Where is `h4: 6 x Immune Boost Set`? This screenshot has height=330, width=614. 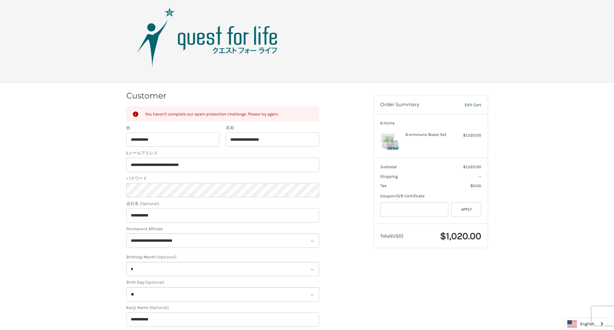
h4: 6 x Immune Boost Set is located at coordinates (430, 135).